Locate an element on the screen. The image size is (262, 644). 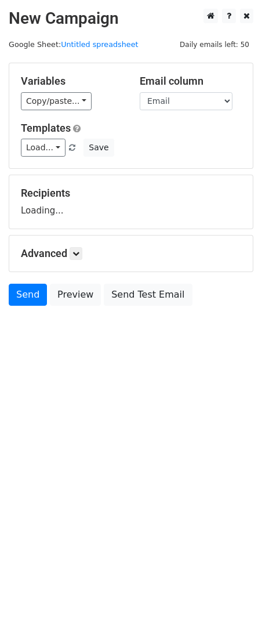
span: Daily emails left: 50 is located at coordinates (214, 45).